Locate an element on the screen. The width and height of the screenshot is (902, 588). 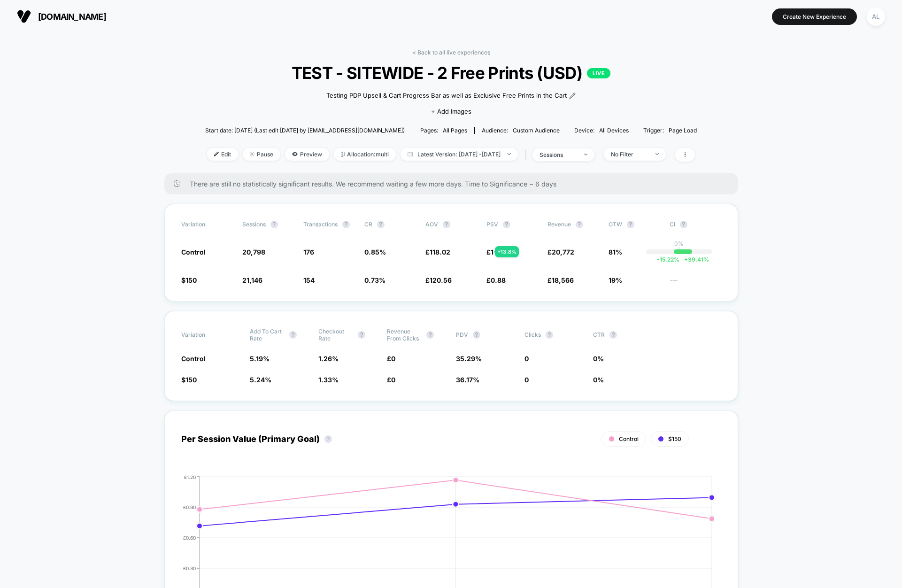
span: 0.85 % is located at coordinates (375, 252).